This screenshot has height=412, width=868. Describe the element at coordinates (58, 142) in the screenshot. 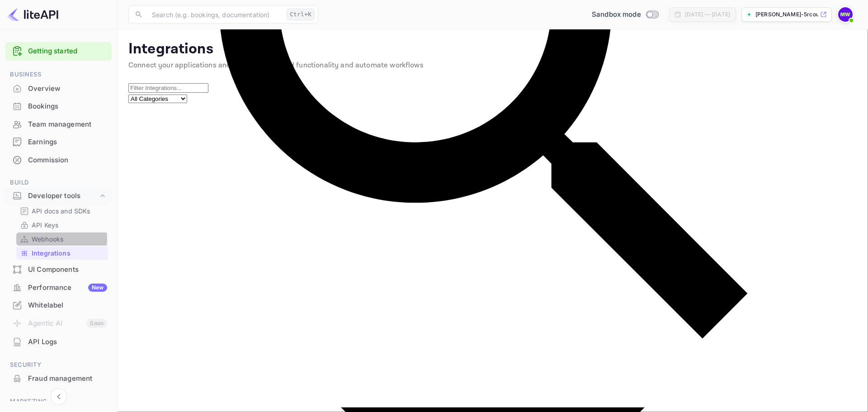

I see `a: Earnings` at that location.